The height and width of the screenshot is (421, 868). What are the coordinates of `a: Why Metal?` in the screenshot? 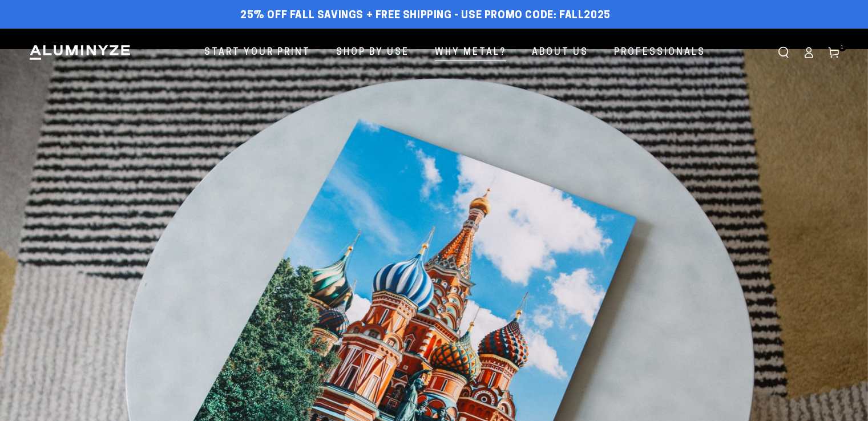 It's located at (471, 52).